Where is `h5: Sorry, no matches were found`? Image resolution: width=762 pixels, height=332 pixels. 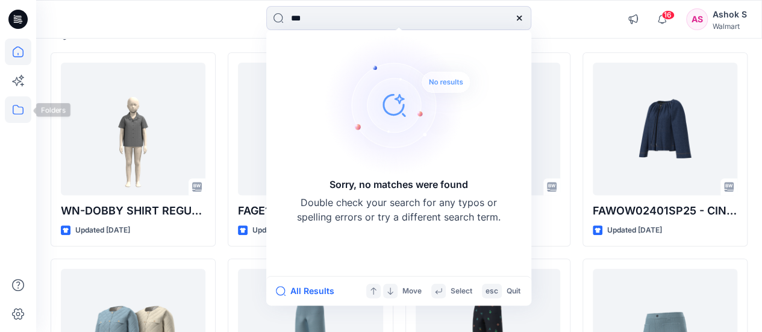 h5: Sorry, no matches were found is located at coordinates (399, 184).